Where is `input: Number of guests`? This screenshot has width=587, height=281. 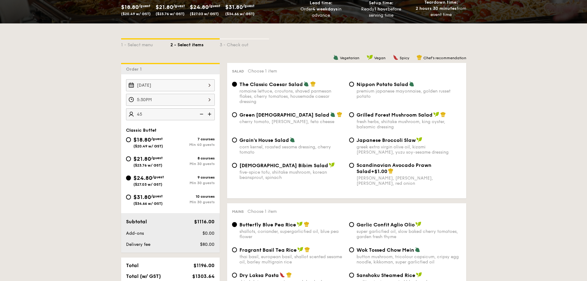 input: Number of guests is located at coordinates (170, 114).